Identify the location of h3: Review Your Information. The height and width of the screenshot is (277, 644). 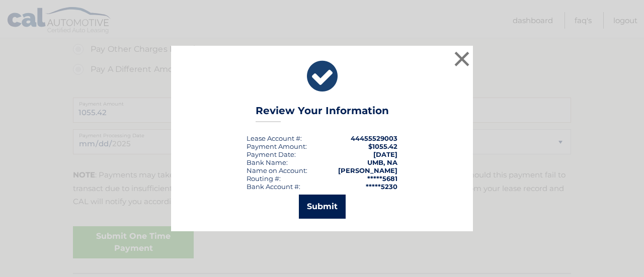
(322, 113).